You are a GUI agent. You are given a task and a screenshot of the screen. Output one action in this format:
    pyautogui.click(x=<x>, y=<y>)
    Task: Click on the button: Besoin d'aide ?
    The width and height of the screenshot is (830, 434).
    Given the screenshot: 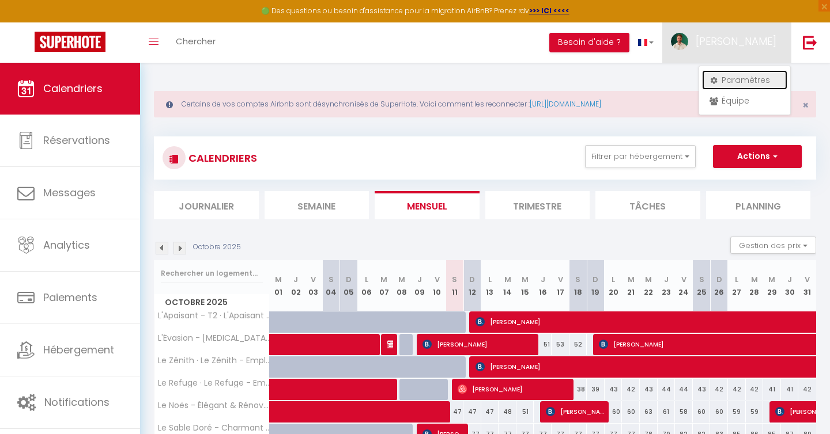 What is the action you would take?
    pyautogui.click(x=589, y=43)
    